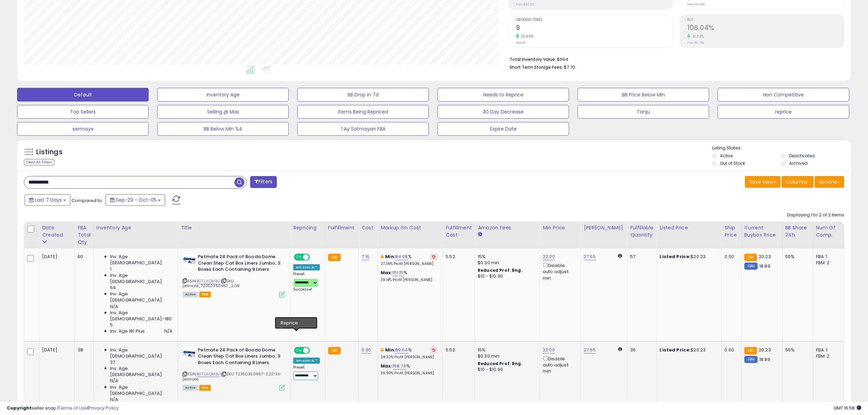 Image resolution: width=868 pixels, height=415 pixels. What do you see at coordinates (48, 200) in the screenshot?
I see `span: Last 7 Days` at bounding box center [48, 200].